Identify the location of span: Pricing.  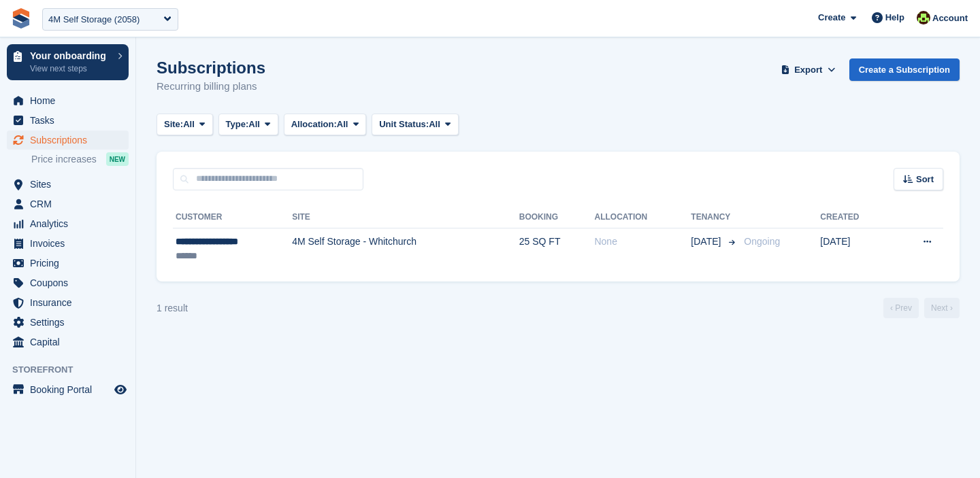
(71, 263).